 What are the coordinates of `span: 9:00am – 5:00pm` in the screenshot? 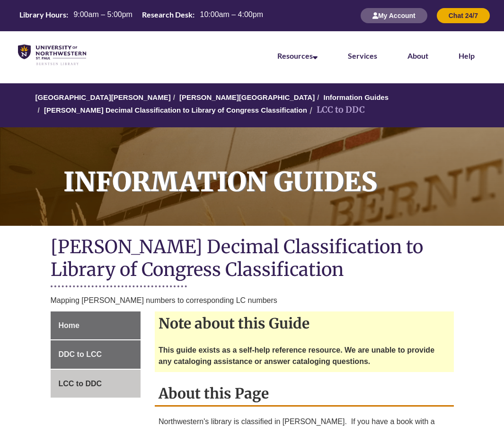 It's located at (102, 14).